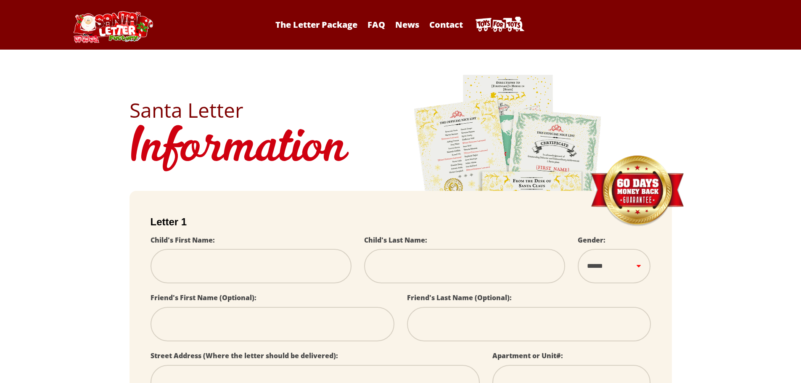 This screenshot has height=383, width=801. What do you see at coordinates (637, 191) in the screenshot?
I see `img: Money Back Guarantee` at bounding box center [637, 191].